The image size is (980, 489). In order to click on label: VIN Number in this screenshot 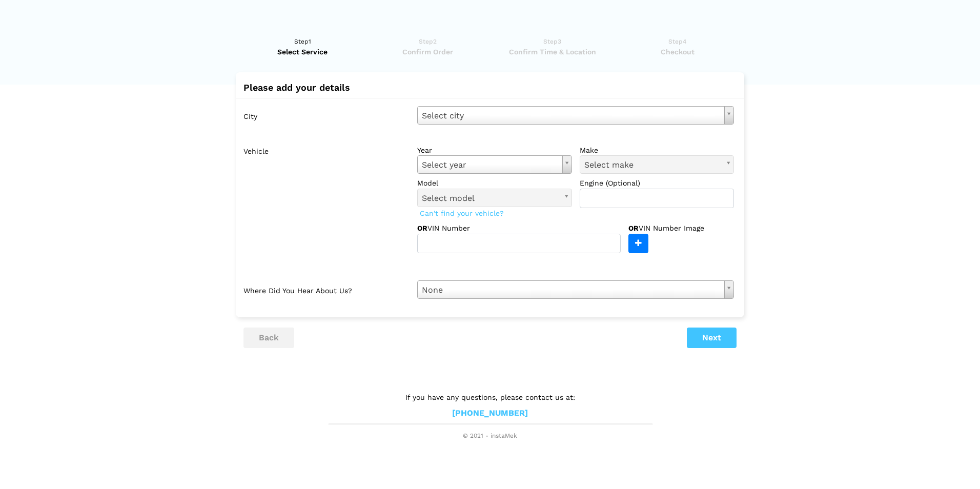, I will do `click(459, 228)`.